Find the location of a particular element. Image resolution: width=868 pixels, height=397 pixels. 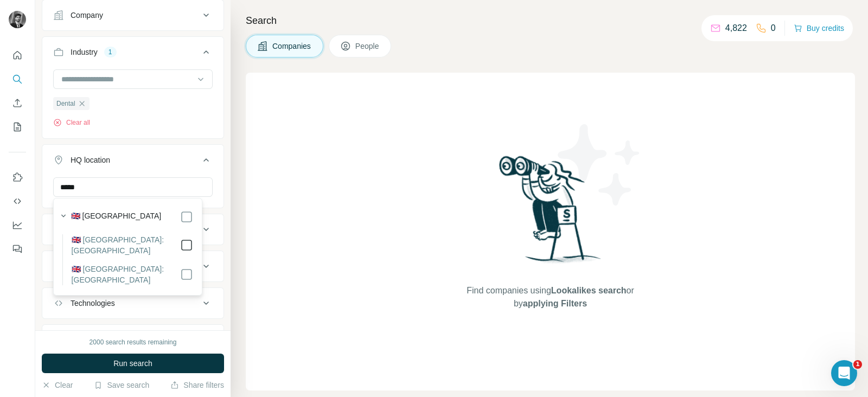

div: Technologies is located at coordinates (93, 303).